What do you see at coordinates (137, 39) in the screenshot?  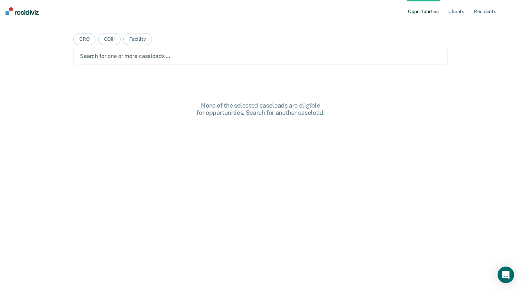 I see `button: Facility` at bounding box center [137, 39].